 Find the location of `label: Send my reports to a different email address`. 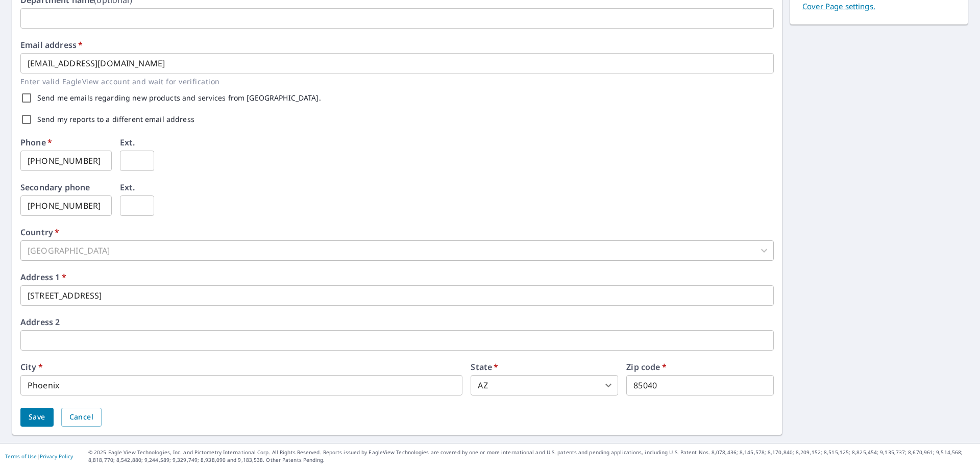

label: Send my reports to a different email address is located at coordinates (116, 120).